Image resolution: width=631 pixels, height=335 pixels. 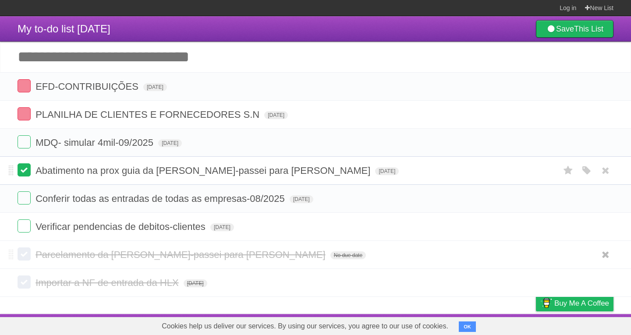 I want to click on span: Cookies help us deliver our services. By using our services, you agree to our use of cookies., so click(x=305, y=327).